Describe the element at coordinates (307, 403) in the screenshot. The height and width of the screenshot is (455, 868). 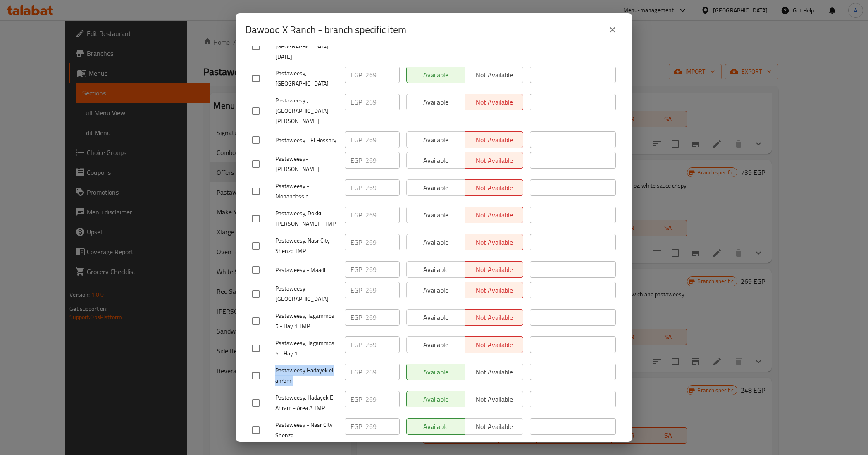
I see `span: Pastaweesy, Hadayek El Ahram - Area A TMP` at that location.